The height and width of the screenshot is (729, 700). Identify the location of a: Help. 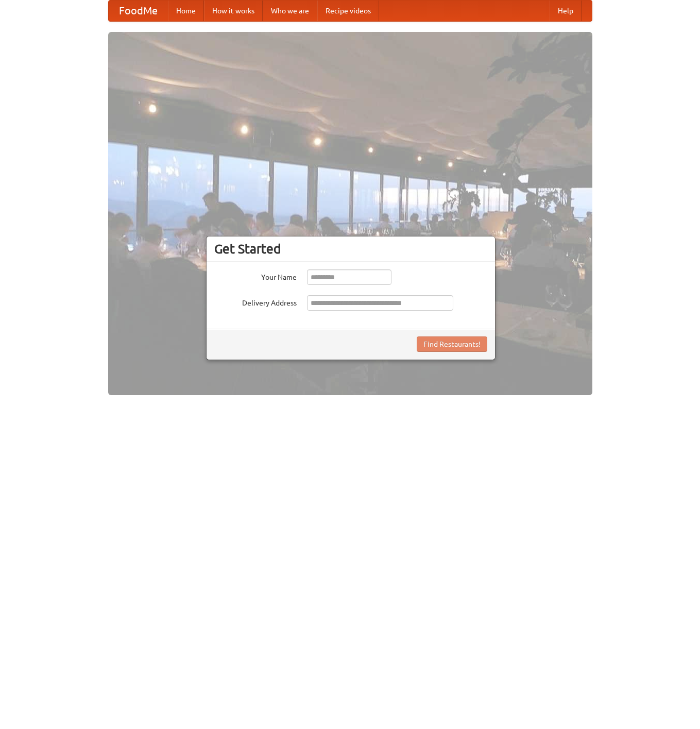
(566, 11).